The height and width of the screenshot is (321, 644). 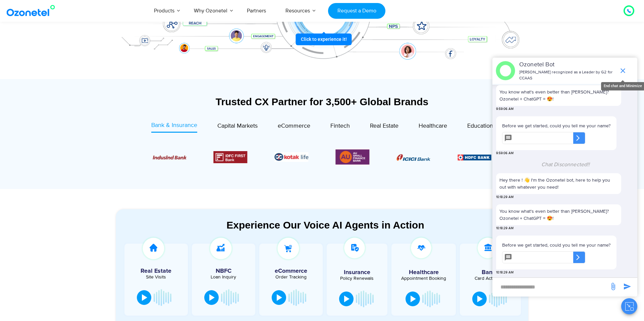 I want to click on span: Fintech, so click(x=340, y=126).